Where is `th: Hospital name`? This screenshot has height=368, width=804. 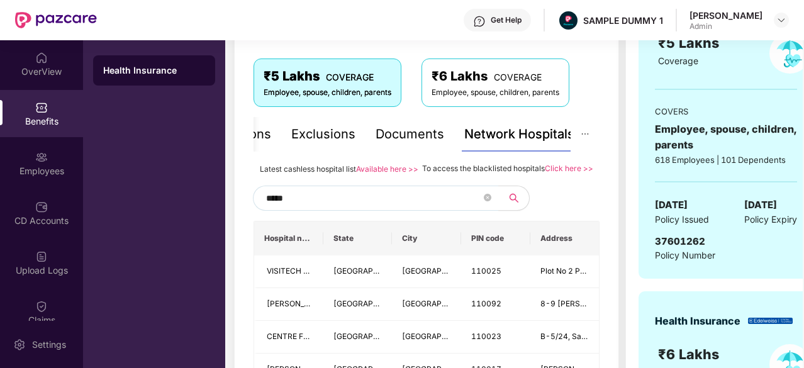 th: Hospital name is located at coordinates (289, 238).